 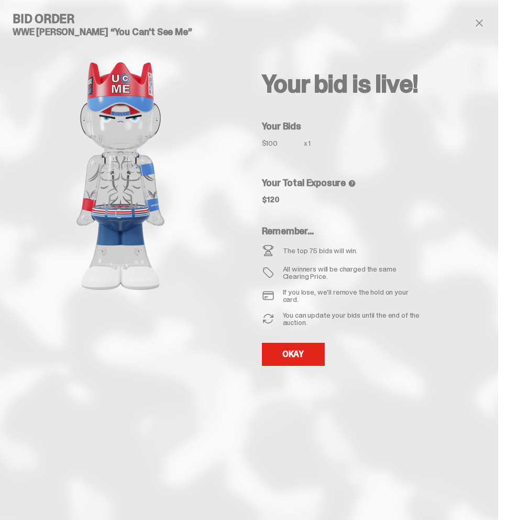 What do you see at coordinates (312, 146) in the screenshot?
I see `div: x 1` at bounding box center [312, 146].